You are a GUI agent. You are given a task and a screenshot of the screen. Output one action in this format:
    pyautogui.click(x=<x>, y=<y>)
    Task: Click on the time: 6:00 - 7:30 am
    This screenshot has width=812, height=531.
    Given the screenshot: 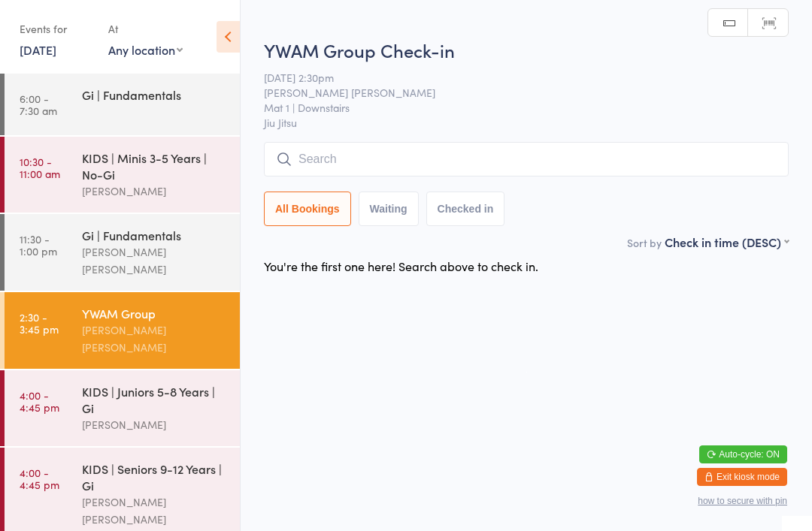 What is the action you would take?
    pyautogui.click(x=38, y=104)
    